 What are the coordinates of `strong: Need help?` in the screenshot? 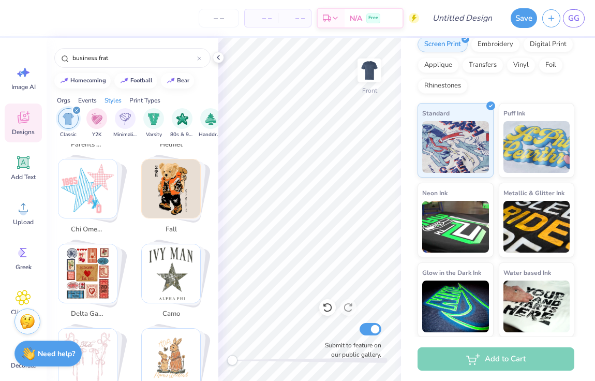 It's located at (56, 353).